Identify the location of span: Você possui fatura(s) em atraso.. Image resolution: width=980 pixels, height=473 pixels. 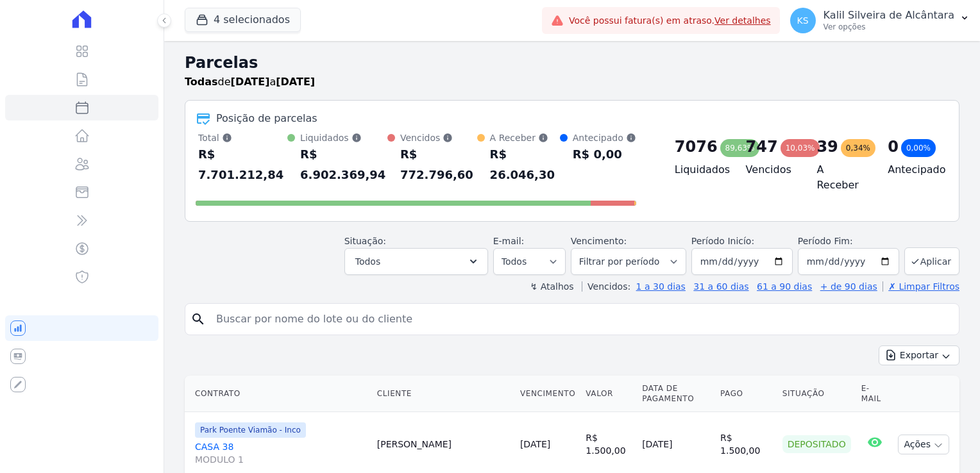
(670, 20).